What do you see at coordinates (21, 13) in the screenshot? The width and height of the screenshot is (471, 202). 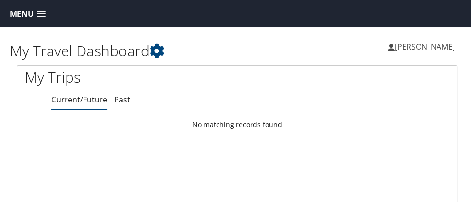 I see `span: Menu` at bounding box center [21, 13].